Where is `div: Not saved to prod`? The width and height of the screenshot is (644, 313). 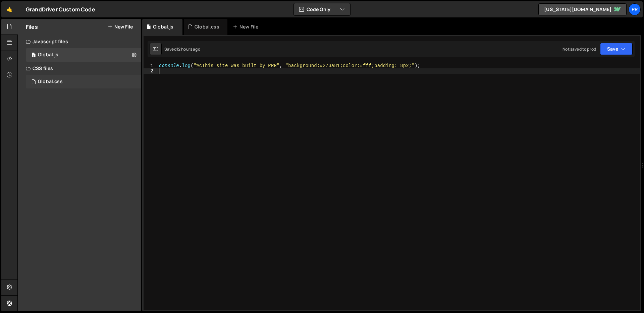 div: Not saved to prod is located at coordinates (580, 49).